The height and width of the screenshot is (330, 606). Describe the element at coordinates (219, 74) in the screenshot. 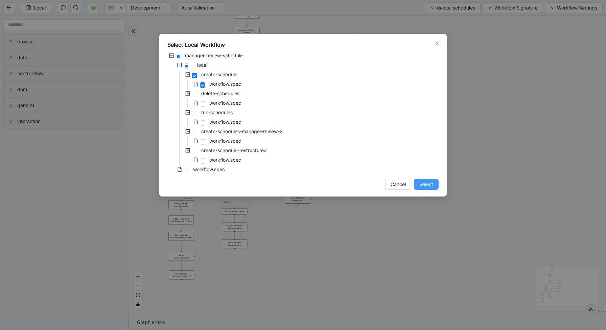

I see `span: create-schedule` at that location.